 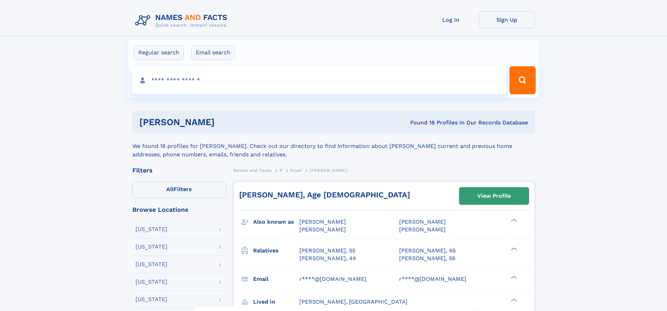 I want to click on h3: Lived in, so click(x=276, y=301).